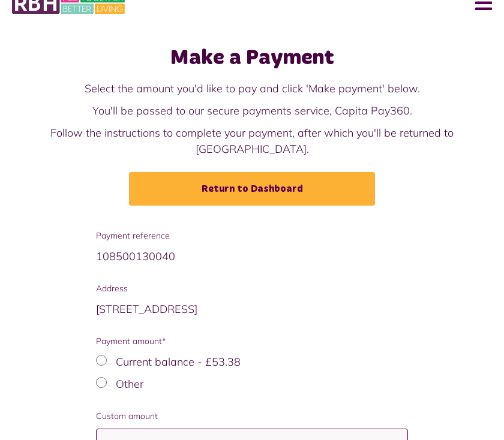  Describe the element at coordinates (252, 141) in the screenshot. I see `p: Follow the instructions to complete your payment, after which you'll be returned to [GEOGRAPHIC_D...` at that location.